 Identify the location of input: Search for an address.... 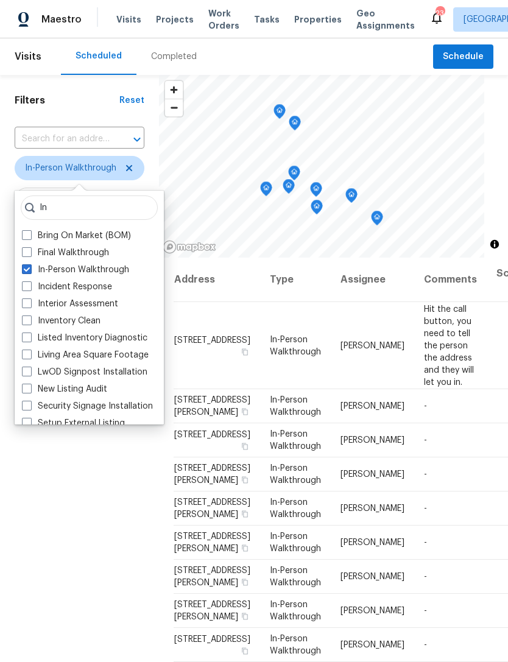
(62, 139).